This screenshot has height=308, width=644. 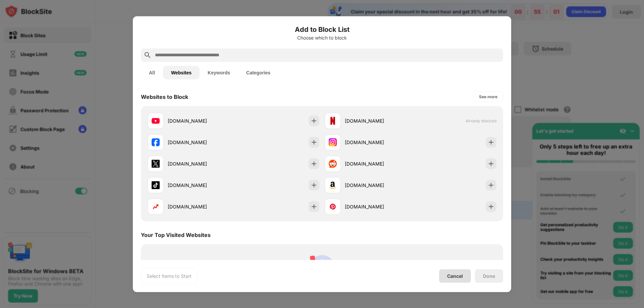 What do you see at coordinates (322, 29) in the screenshot?
I see `h6: Add to Block List` at bounding box center [322, 29].